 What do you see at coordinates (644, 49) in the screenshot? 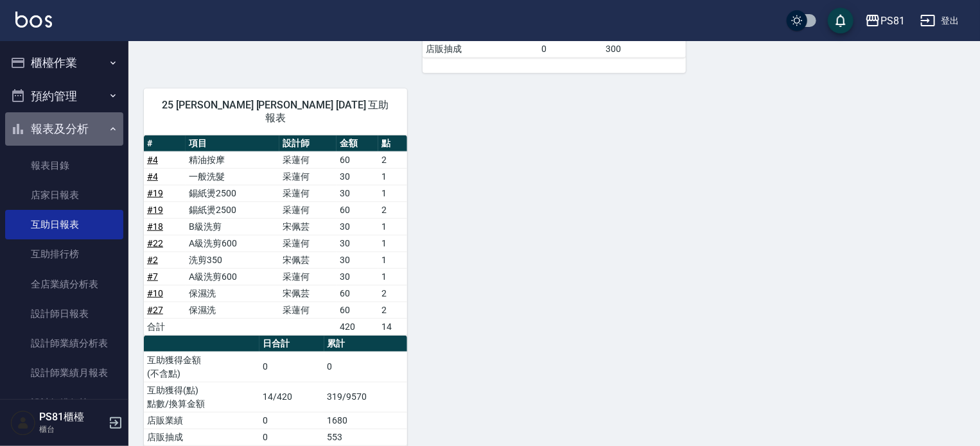
I see `td: 300` at bounding box center [644, 49].